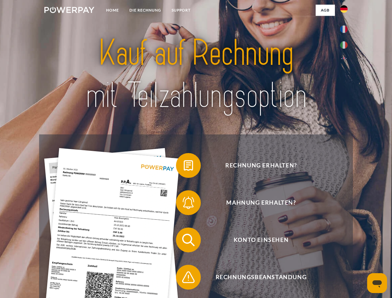 The image size is (392, 298). Describe the element at coordinates (256, 277) in the screenshot. I see `button: Rechnungsbeanstandung` at that location.